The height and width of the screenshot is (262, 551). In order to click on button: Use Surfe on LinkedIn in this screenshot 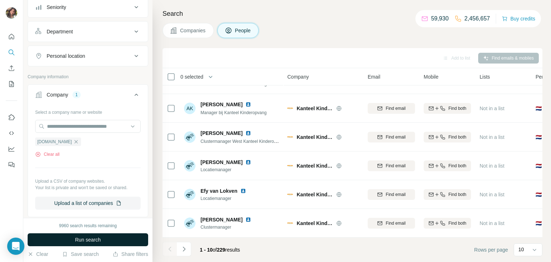, I will do `click(11, 117)`.